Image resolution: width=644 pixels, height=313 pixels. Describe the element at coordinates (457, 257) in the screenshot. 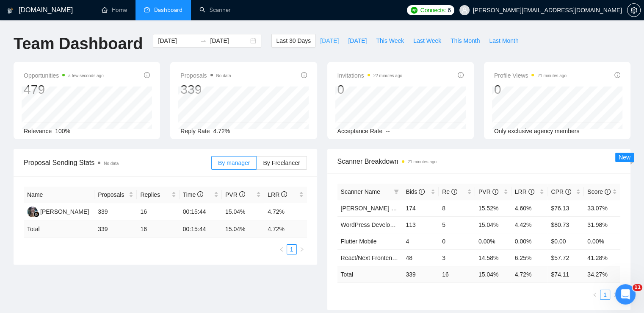

I see `td: 3` at that location.